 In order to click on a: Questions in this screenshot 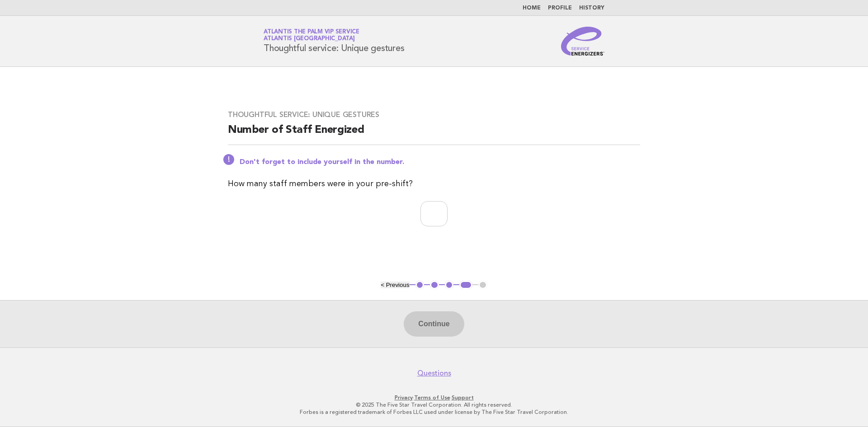, I will do `click(434, 373)`.